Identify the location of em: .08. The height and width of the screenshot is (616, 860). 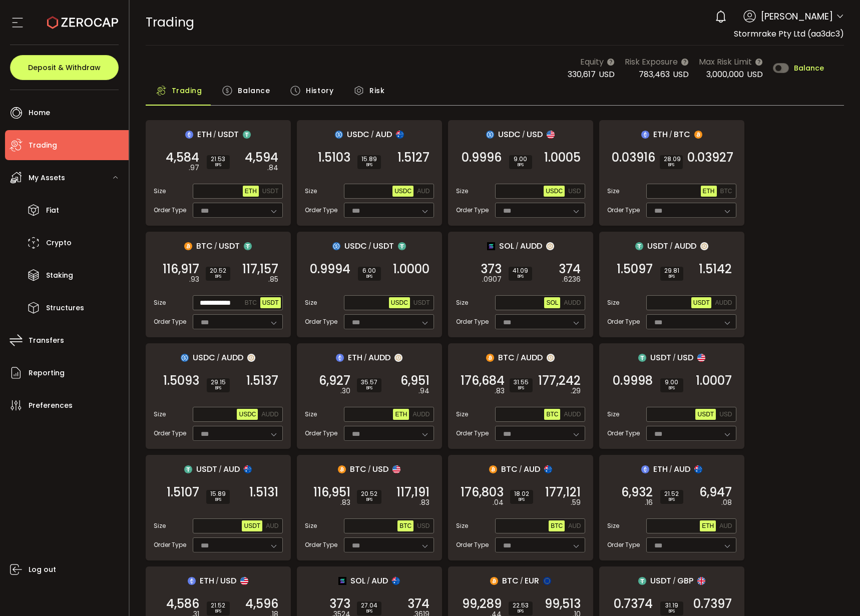
(726, 502).